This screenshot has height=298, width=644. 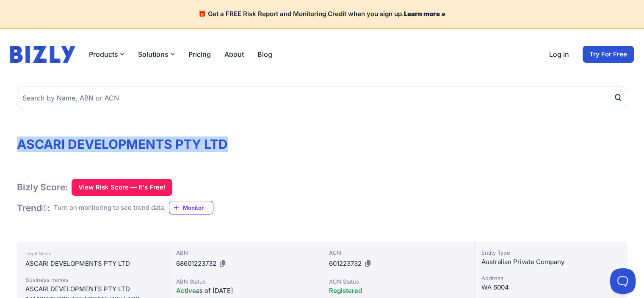 I want to click on div: Entity Type, so click(x=551, y=252).